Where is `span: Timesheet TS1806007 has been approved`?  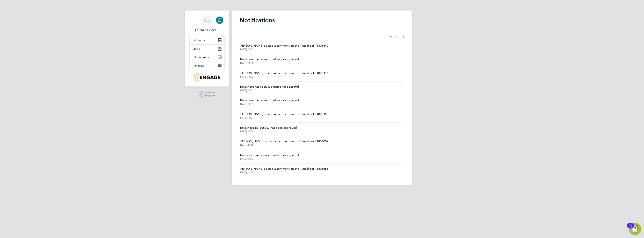 span: Timesheet TS1806007 has been approved is located at coordinates (268, 128).